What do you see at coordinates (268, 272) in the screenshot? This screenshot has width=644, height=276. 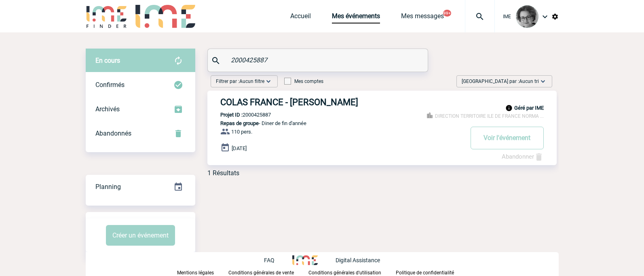 I see `a: Conditions générales de vente` at bounding box center [268, 272].